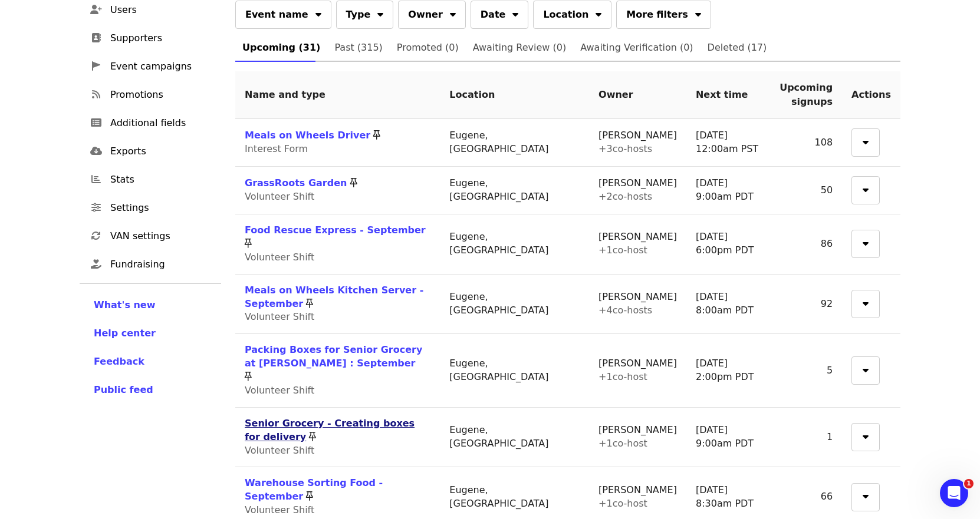  Describe the element at coordinates (161, 236) in the screenshot. I see `span: VAN settings` at that location.